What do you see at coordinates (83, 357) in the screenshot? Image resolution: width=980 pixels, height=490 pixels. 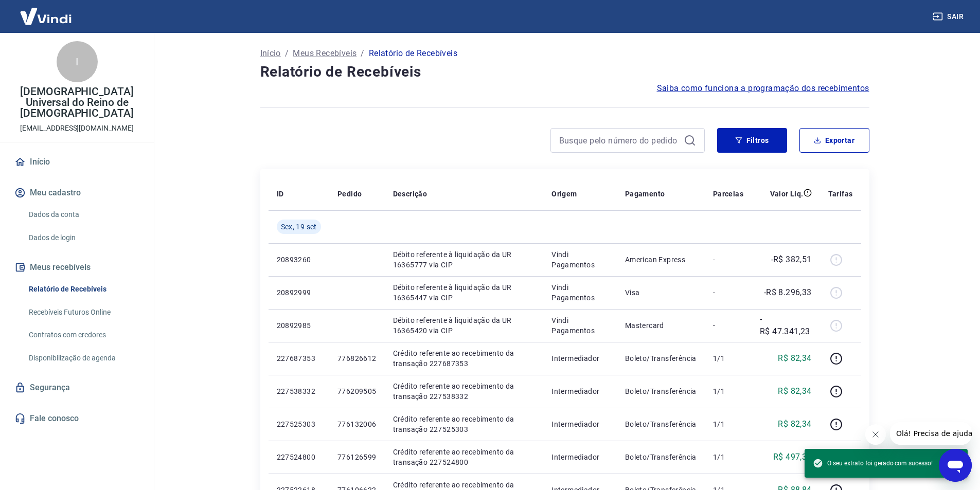 I see `a: Disponibilização de agenda` at bounding box center [83, 357].